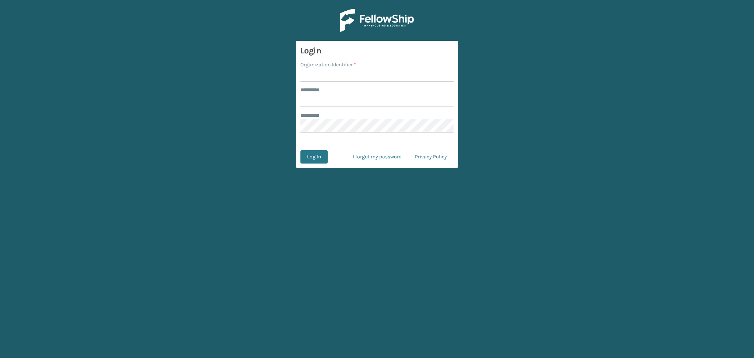 Image resolution: width=754 pixels, height=358 pixels. I want to click on button: Log In, so click(314, 157).